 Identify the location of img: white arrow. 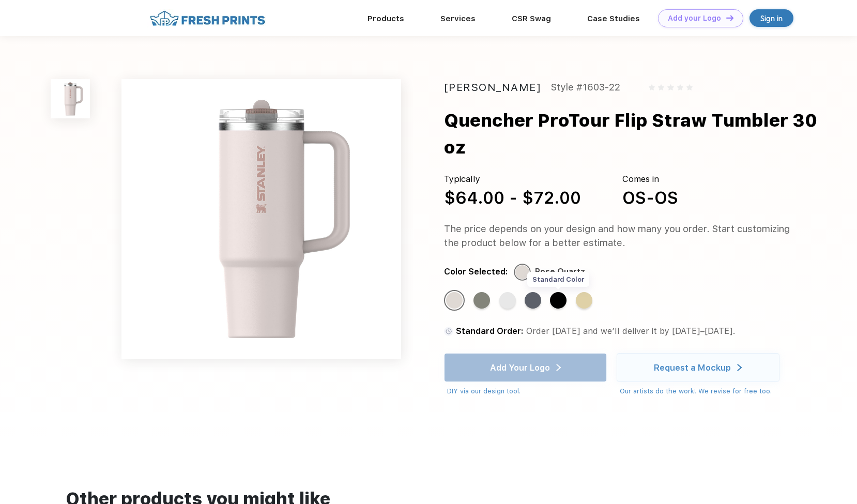
(739, 367).